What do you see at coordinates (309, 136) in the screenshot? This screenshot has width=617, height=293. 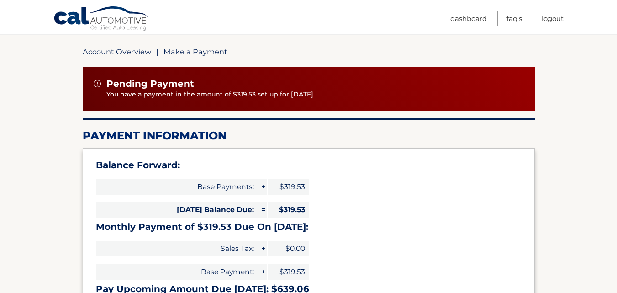 I see `h2: Payment Information` at bounding box center [309, 136].